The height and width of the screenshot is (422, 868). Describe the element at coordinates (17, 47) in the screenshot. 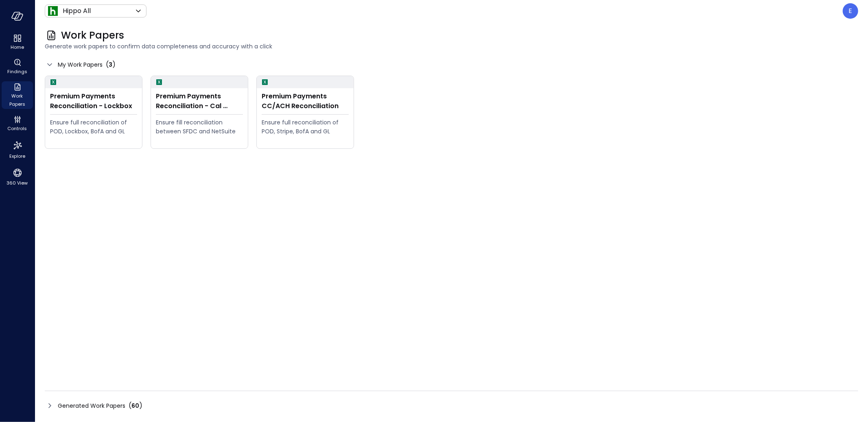

I see `span: Home` at that location.